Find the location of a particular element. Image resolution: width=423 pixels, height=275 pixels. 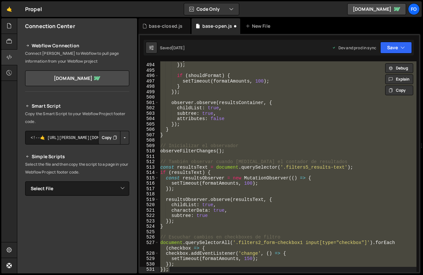

div: fo is located at coordinates (414, 9).